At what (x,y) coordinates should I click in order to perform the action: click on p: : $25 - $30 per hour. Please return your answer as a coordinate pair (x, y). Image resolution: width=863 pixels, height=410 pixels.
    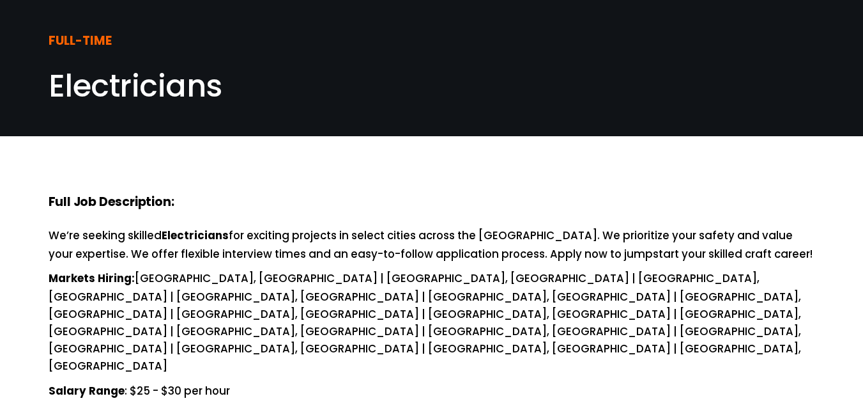
    Looking at the image, I should click on (432, 391).